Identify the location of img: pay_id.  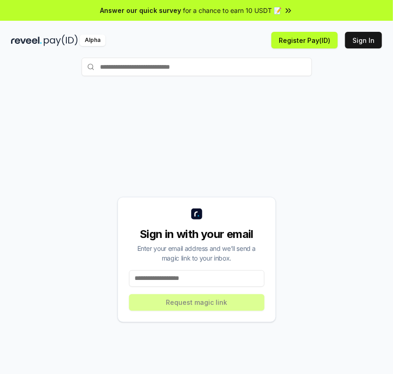
(61, 40).